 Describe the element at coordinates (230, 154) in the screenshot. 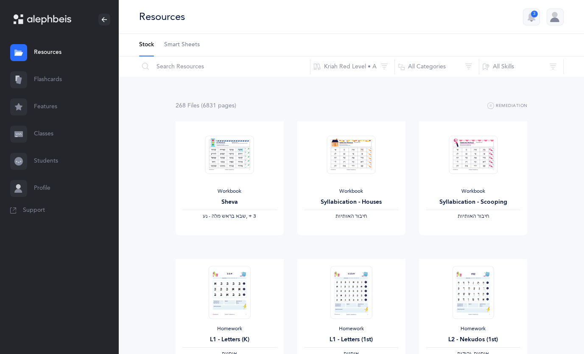

I see `img: Sheva-Workbook-Red_EN_thumbnail_1754012358.png` at that location.